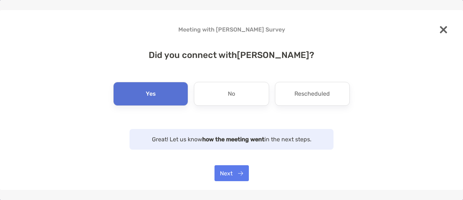  Describe the element at coordinates (232, 139) in the screenshot. I see `p: Great! Let us know in the next steps.` at that location.